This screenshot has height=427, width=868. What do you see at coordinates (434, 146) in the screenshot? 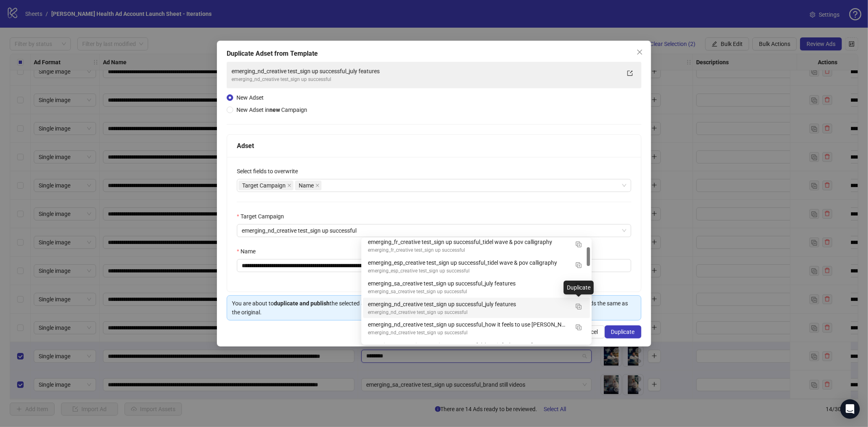
I see `div: Adset` at bounding box center [434, 146].